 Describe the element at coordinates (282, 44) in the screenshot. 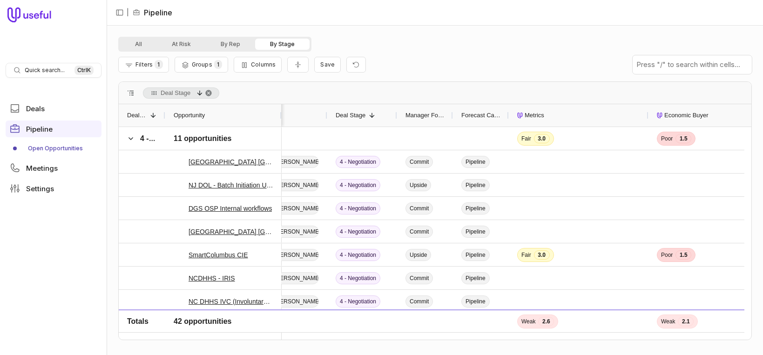

I see `button: By Stage` at that location.